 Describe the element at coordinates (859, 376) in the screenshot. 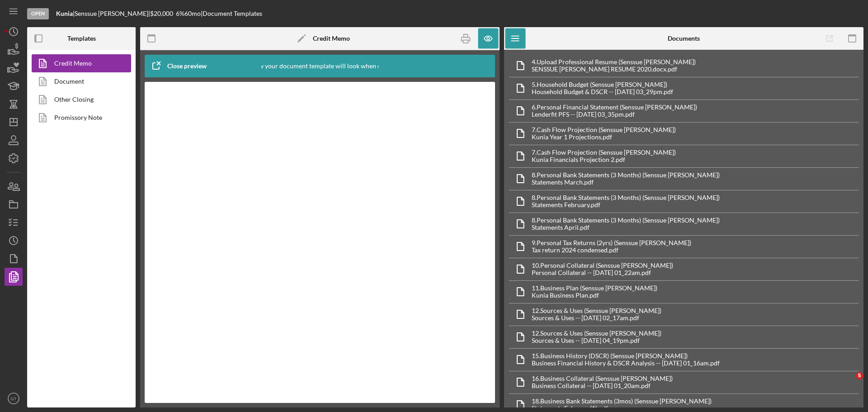

I see `span: 5` at that location.